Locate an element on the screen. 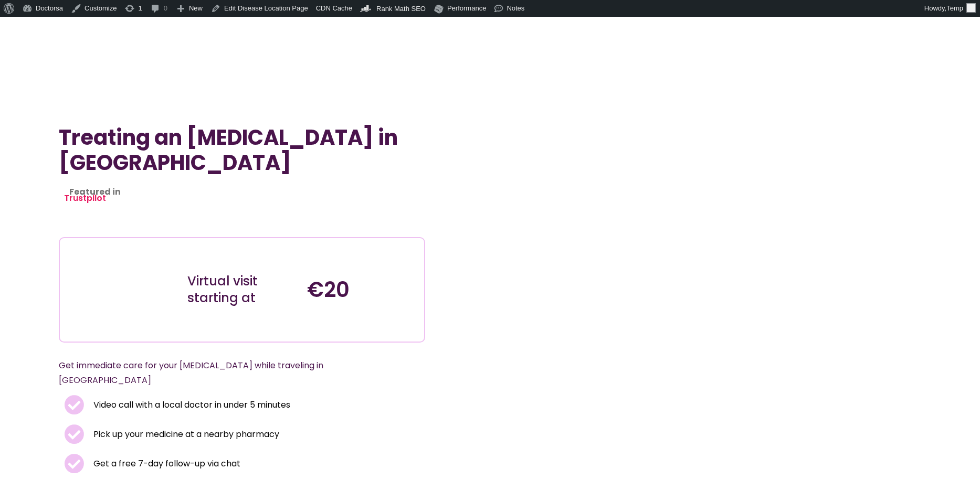 Image resolution: width=980 pixels, height=490 pixels. strong: Featured in is located at coordinates (95, 191).